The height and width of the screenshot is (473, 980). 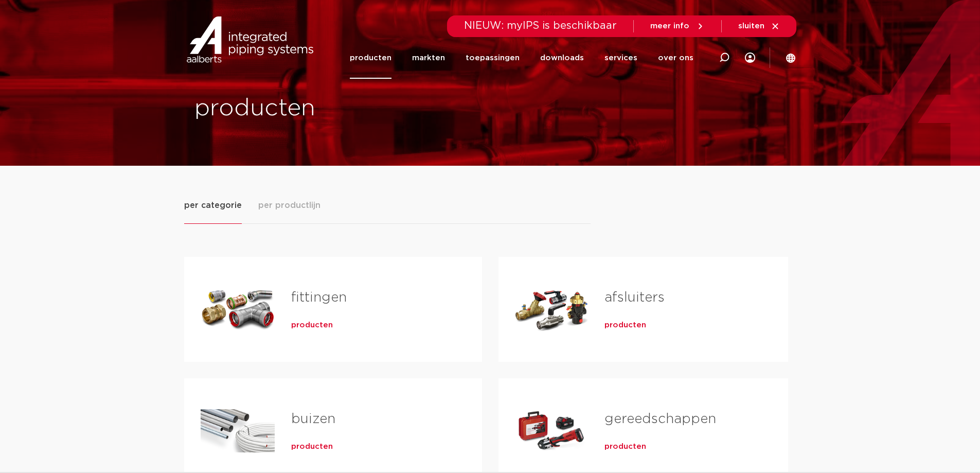 What do you see at coordinates (669, 26) in the screenshot?
I see `span: meer info` at bounding box center [669, 26].